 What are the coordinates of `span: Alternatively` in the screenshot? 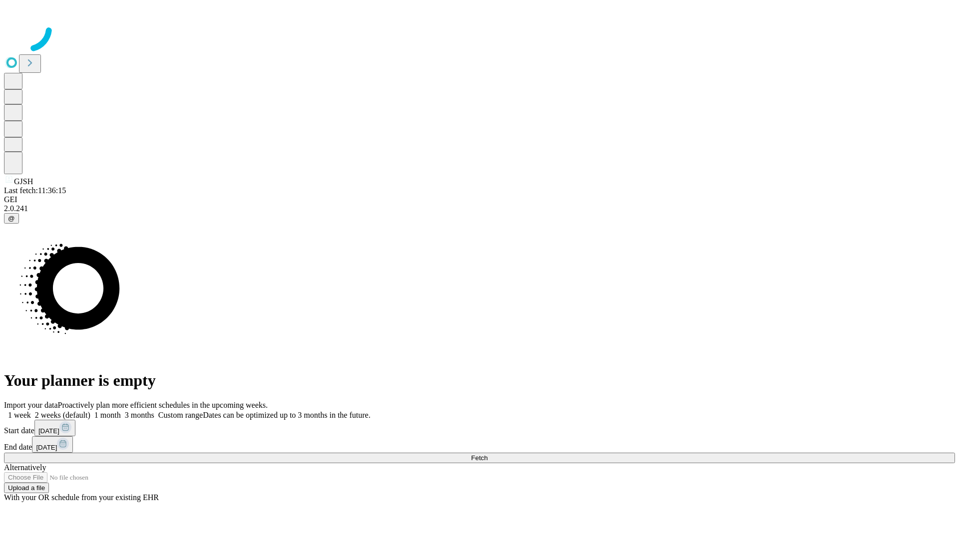 It's located at (25, 467).